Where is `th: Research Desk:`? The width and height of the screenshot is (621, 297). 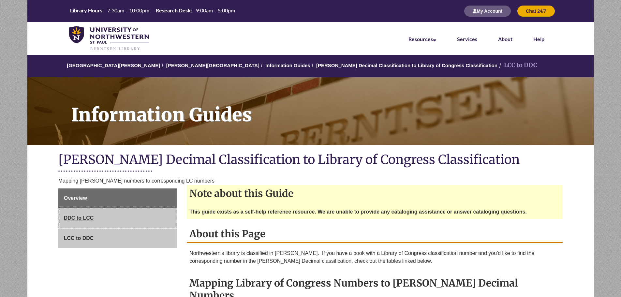
th: Research Desk: is located at coordinates (173, 10).